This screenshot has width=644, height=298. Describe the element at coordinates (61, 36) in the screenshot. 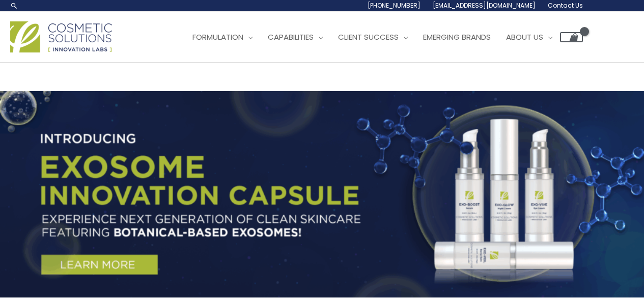

I see `img: Cosmetic Solutions Logo` at that location.